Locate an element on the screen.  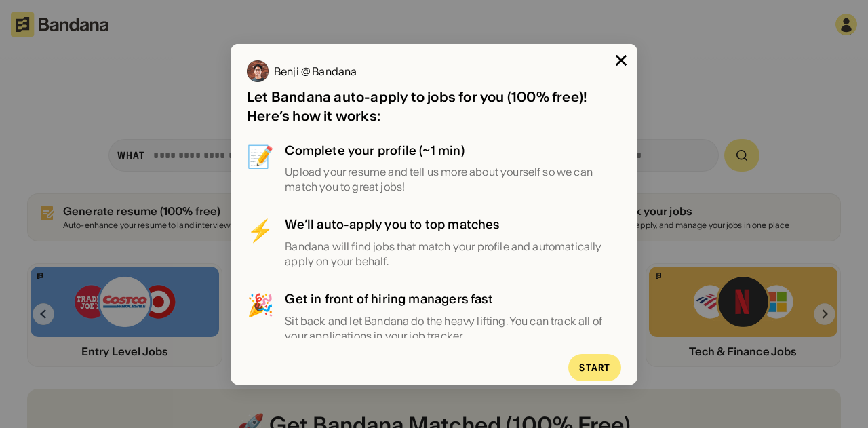
div: Get in front of hiring managers fast is located at coordinates (453, 298).